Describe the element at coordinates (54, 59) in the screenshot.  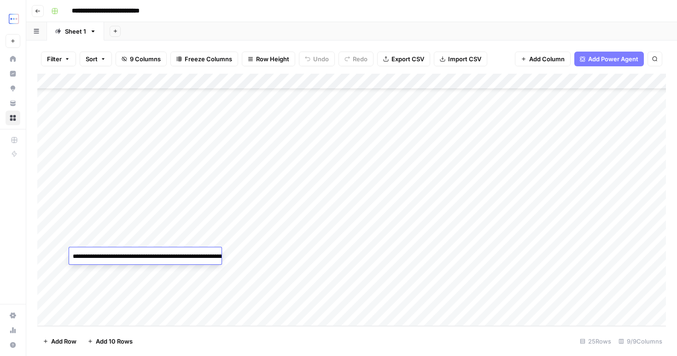
I see `span: Filter` at that location.